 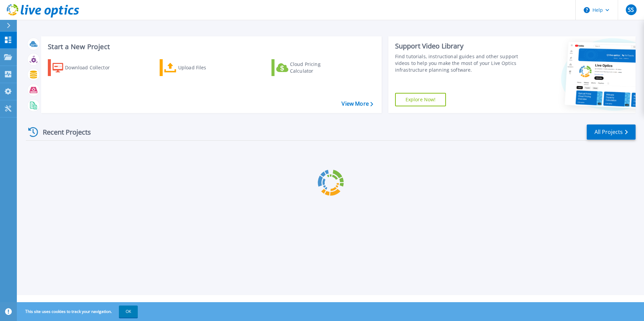 I want to click on div: Cloud Pricing Calculator, so click(x=317, y=68).